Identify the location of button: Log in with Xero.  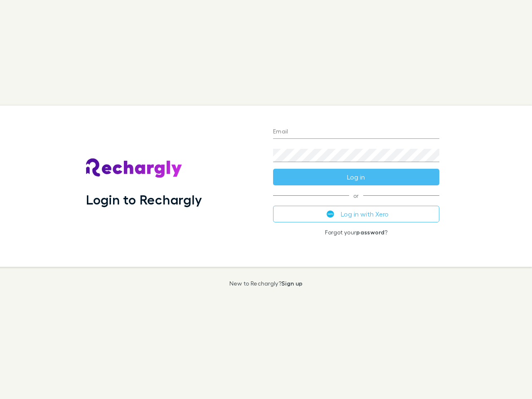
(356, 214).